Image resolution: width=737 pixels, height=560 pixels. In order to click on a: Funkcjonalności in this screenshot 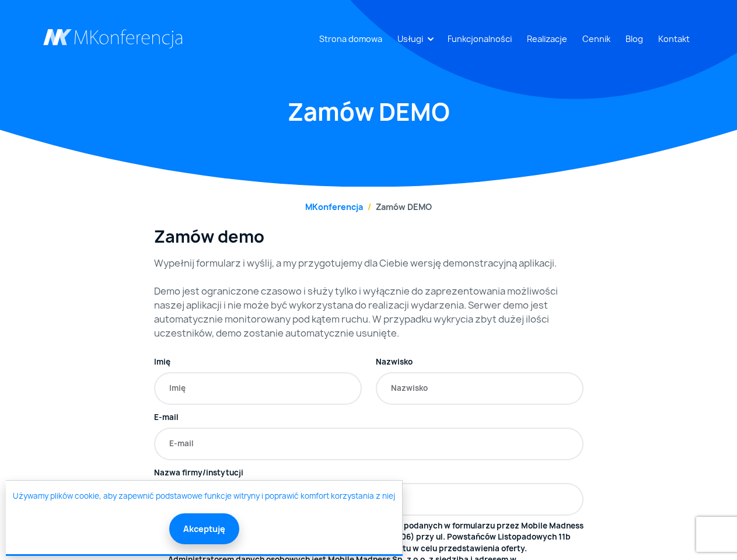, I will do `click(480, 39)`.